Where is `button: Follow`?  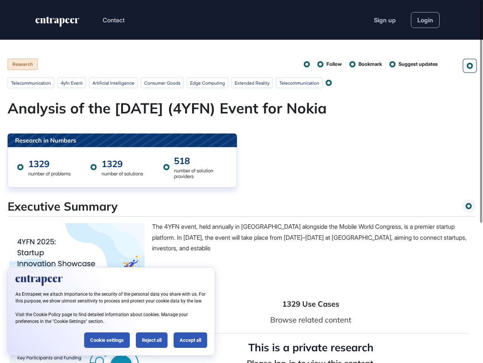 button: Follow is located at coordinates (330, 64).